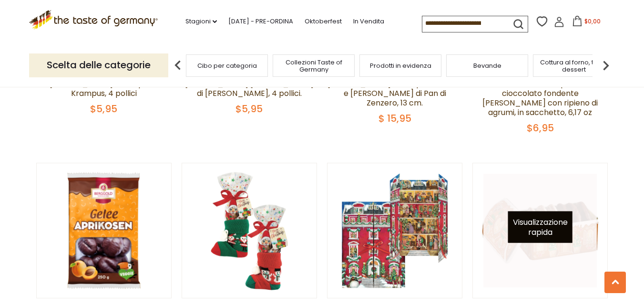 The image size is (644, 306). Describe the element at coordinates (369, 21) in the screenshot. I see `font: In vendita` at that location.